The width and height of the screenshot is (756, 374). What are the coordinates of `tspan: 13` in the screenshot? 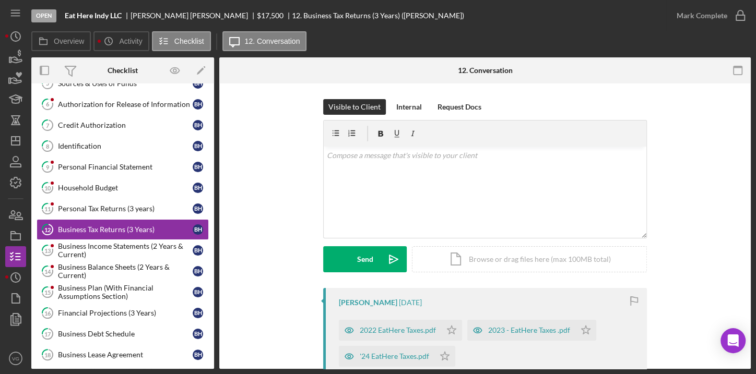 It's located at (47, 250).